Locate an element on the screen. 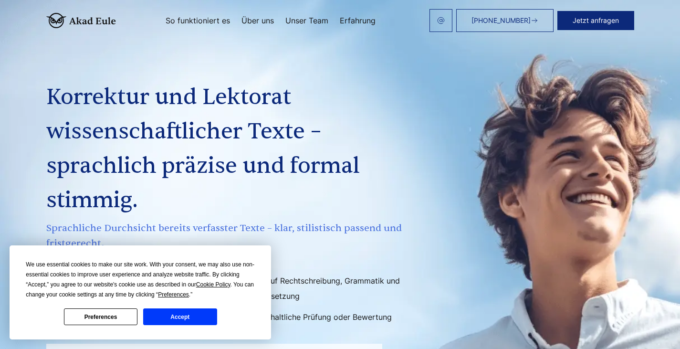 This screenshot has width=680, height=349. button: Jetzt anfragen is located at coordinates (596, 21).